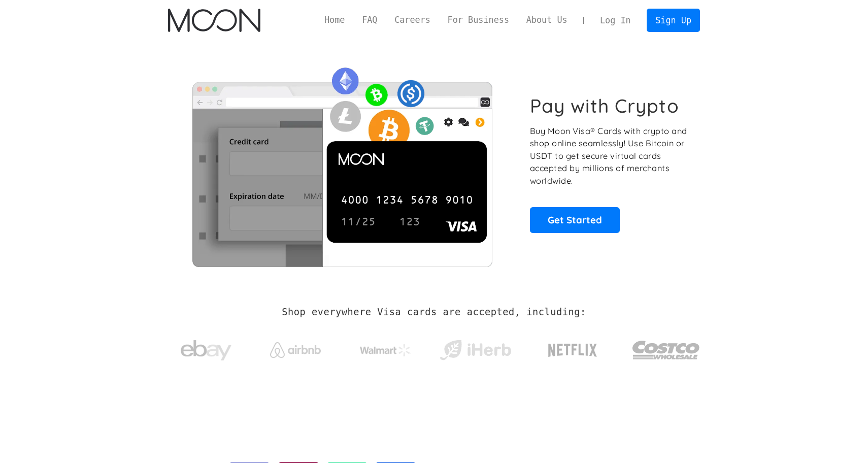 The height and width of the screenshot is (463, 868). Describe the element at coordinates (433, 312) in the screenshot. I see `h2: Shop everywhere Visa cards are accepted, including:` at that location.